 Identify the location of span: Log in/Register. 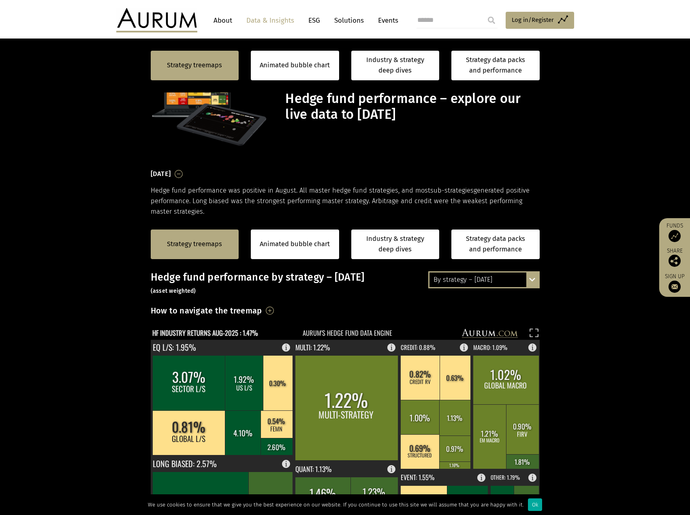
(533, 20).